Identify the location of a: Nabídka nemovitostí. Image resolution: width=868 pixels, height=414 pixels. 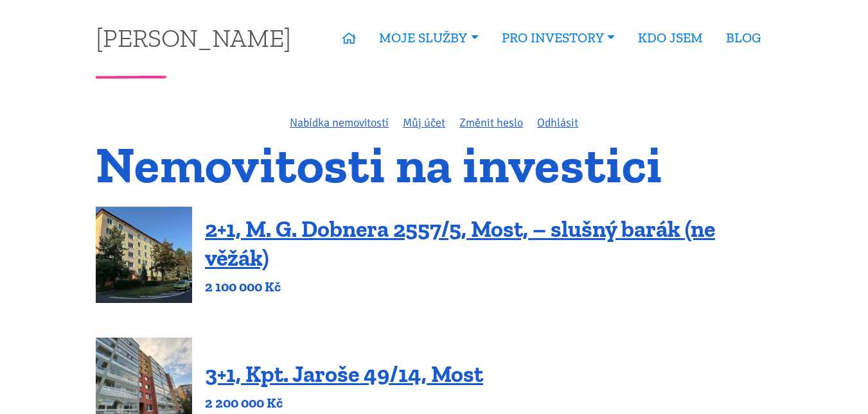
(339, 123).